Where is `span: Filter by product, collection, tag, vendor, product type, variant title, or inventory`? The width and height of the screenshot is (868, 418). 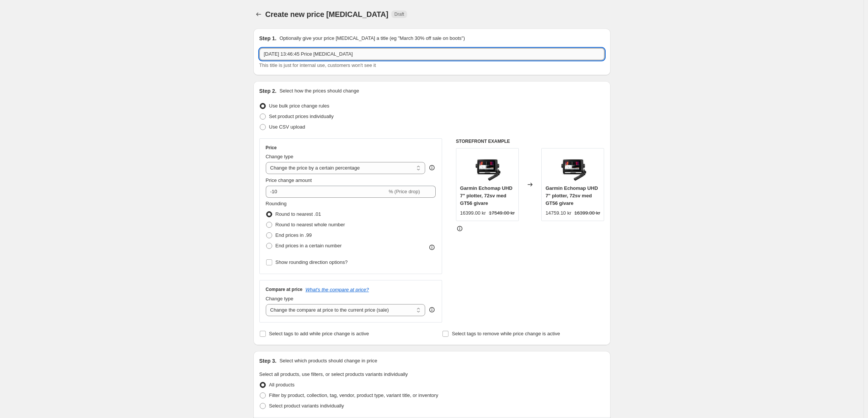
span: Filter by product, collection, tag, vendor, product type, variant title, or inventory is located at coordinates (354, 395).